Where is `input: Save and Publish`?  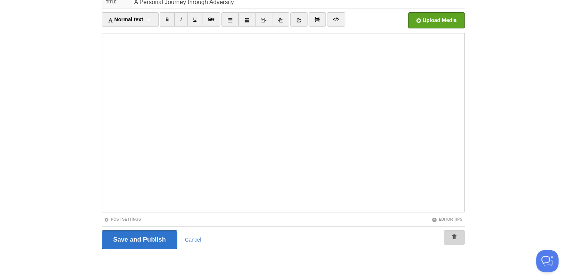
input: Save and Publish is located at coordinates (140, 240).